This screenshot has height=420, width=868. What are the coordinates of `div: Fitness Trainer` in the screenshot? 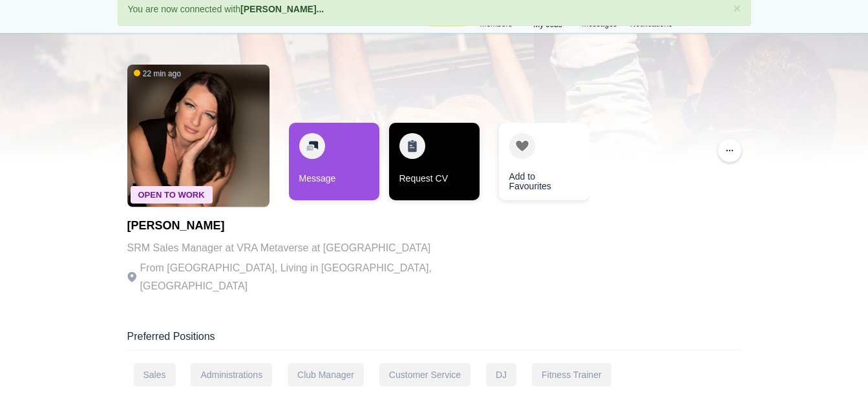 It's located at (571, 375).